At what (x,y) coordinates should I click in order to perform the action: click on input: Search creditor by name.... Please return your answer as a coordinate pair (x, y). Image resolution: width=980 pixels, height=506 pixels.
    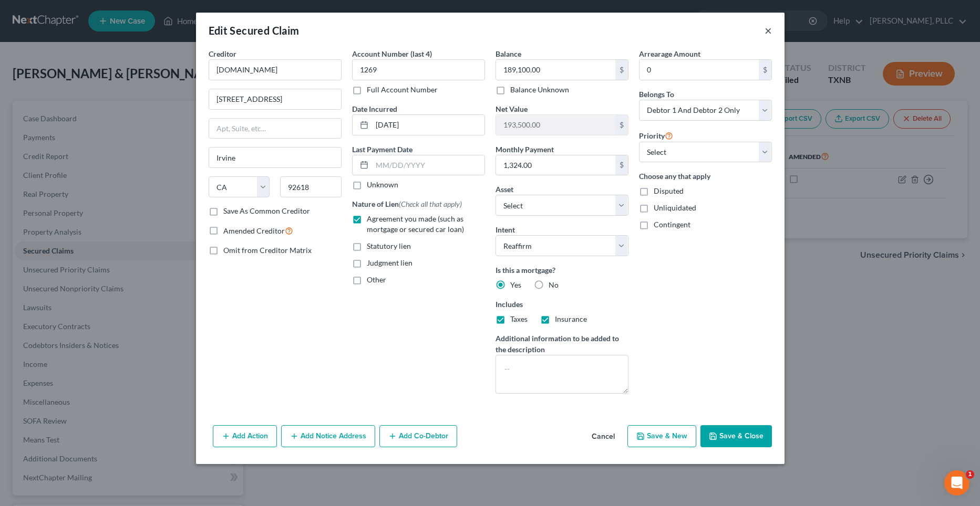
    Looking at the image, I should click on (275, 70).